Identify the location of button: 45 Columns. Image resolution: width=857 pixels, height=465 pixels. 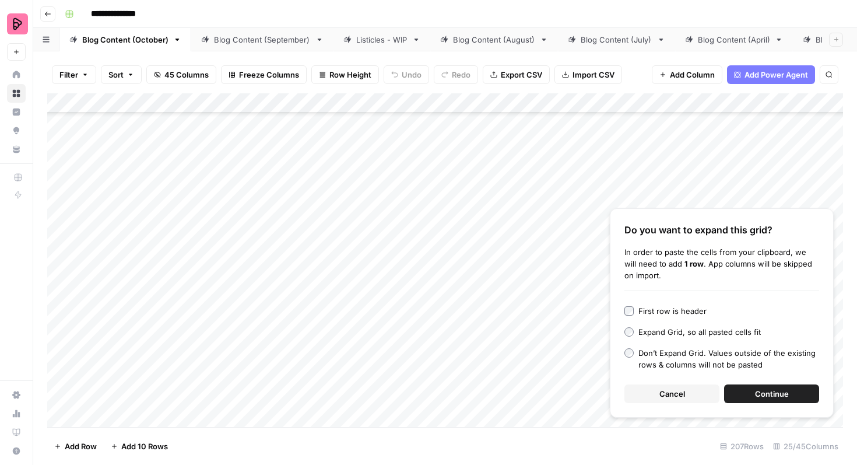
(181, 75).